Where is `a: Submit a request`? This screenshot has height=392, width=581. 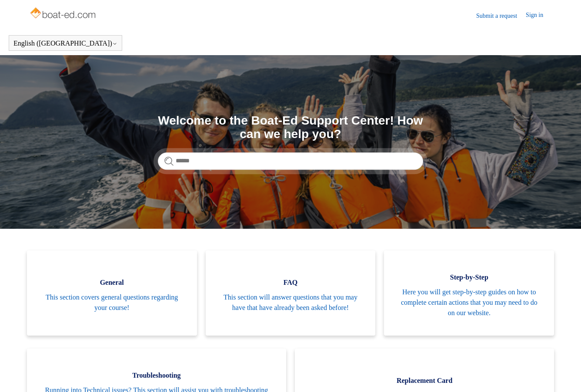 a: Submit a request is located at coordinates (501, 15).